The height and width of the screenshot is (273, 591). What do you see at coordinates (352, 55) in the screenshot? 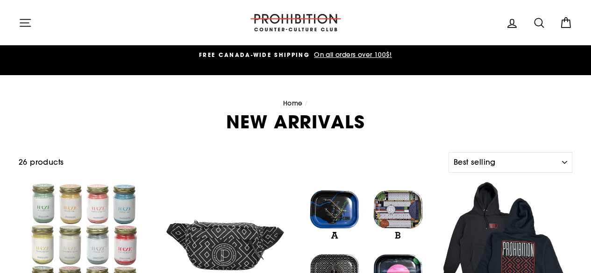
I see `span: On all orders over 100$!` at bounding box center [352, 55].